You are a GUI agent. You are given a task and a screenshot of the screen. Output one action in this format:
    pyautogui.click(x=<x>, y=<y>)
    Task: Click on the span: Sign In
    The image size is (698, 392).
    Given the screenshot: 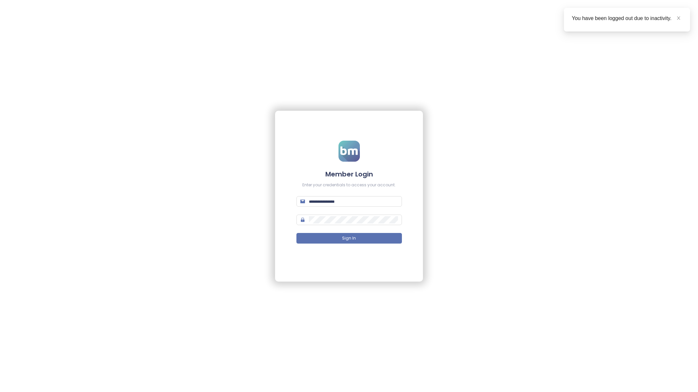 What is the action you would take?
    pyautogui.click(x=349, y=238)
    